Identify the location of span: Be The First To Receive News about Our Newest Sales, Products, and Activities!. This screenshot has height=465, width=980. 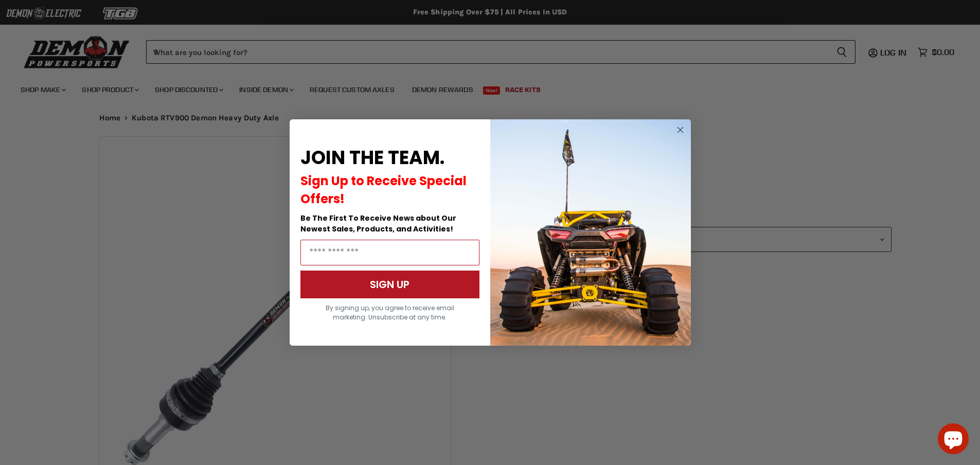
(378, 223).